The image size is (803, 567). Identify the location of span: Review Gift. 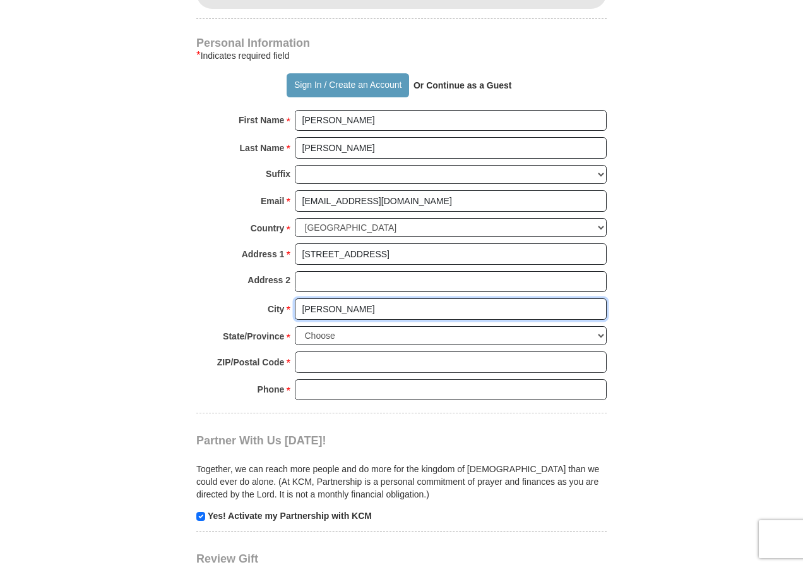
(227, 558).